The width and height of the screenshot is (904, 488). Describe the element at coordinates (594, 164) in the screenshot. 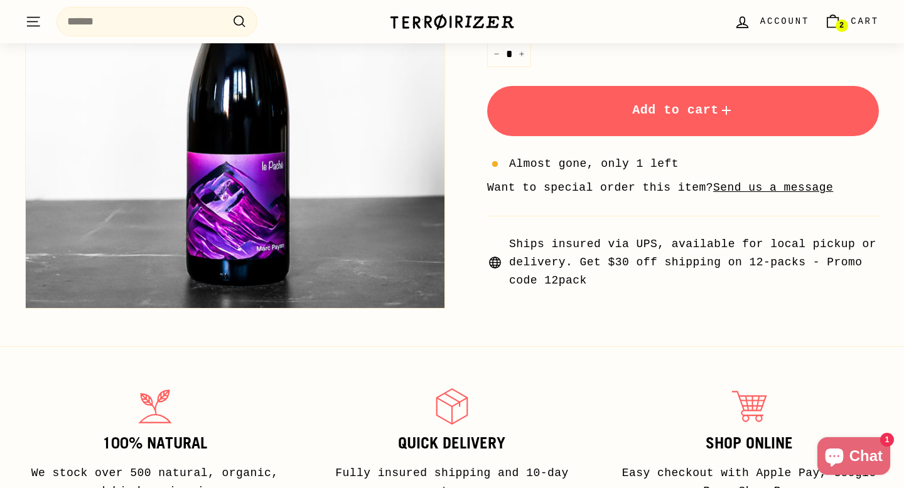

I see `span: Almost gone, only 1 left` at that location.